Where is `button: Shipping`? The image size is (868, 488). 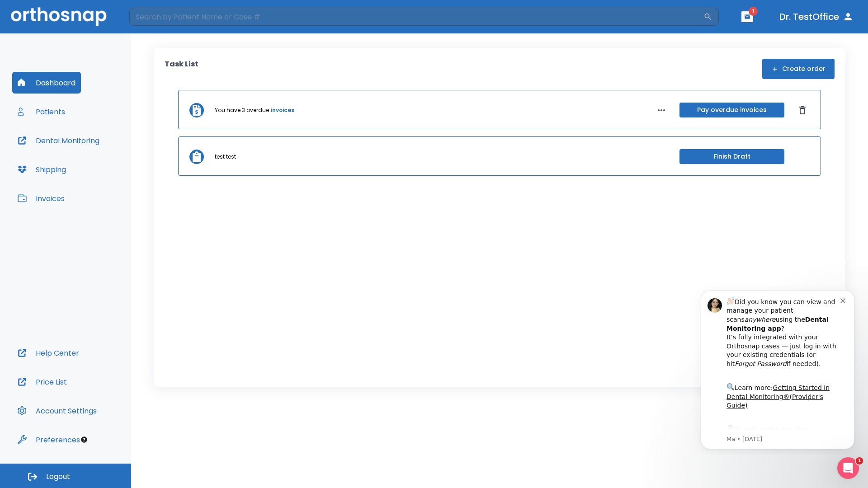 button: Shipping is located at coordinates (42, 170).